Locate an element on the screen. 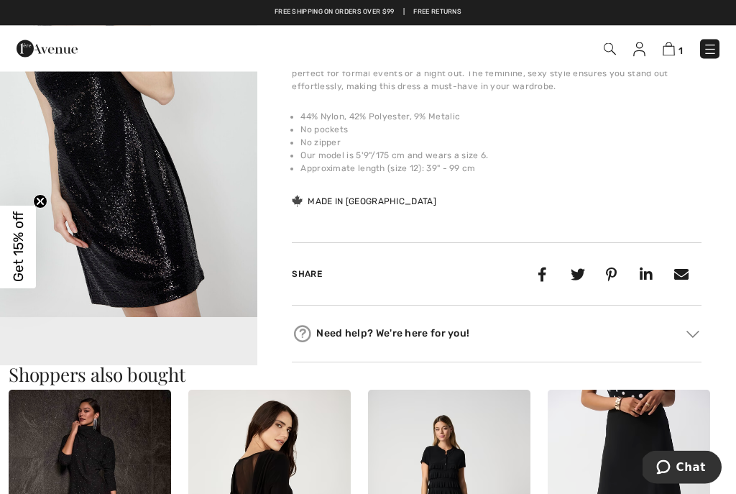 Image resolution: width=736 pixels, height=494 pixels. button: Close teaser is located at coordinates (40, 201).